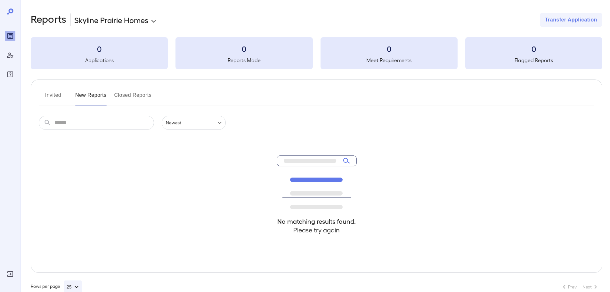 Image resolution: width=610 pixels, height=292 pixels. Describe the element at coordinates (91, 98) in the screenshot. I see `button: New Reports` at that location.